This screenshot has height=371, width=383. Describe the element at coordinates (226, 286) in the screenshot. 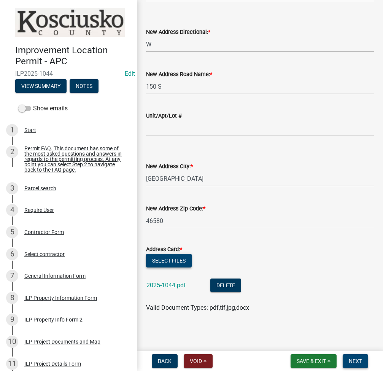

I see `wm-modal-confirm: Delete Document` at that location.